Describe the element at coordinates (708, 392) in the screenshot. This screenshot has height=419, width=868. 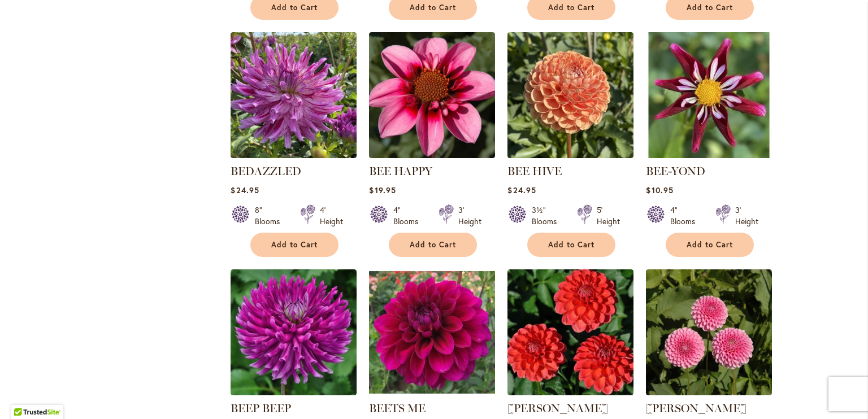
I see `a: BETTY ANNE` at that location.